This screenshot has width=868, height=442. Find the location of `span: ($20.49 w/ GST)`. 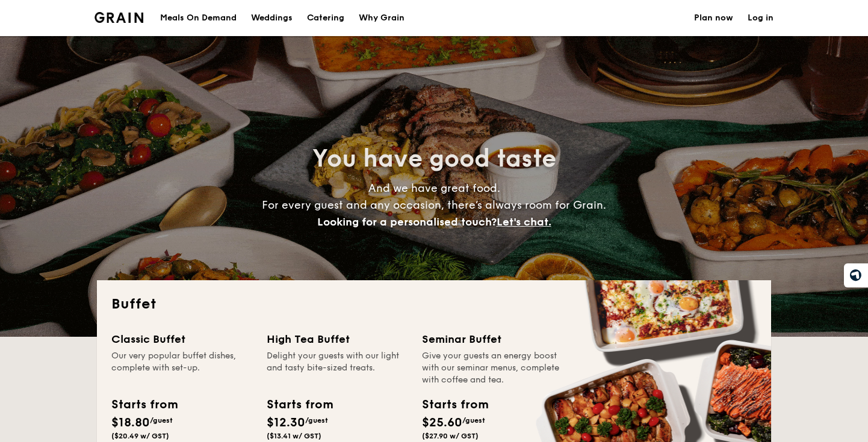

span: ($20.49 w/ GST) is located at coordinates (140, 436).